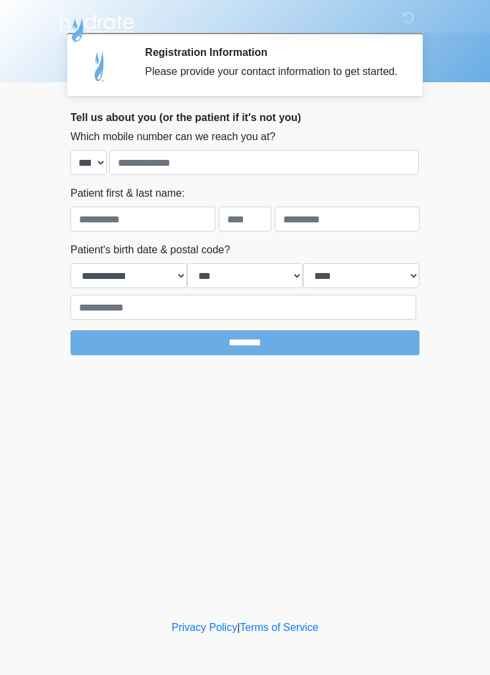  I want to click on a: Terms of Service, so click(278, 627).